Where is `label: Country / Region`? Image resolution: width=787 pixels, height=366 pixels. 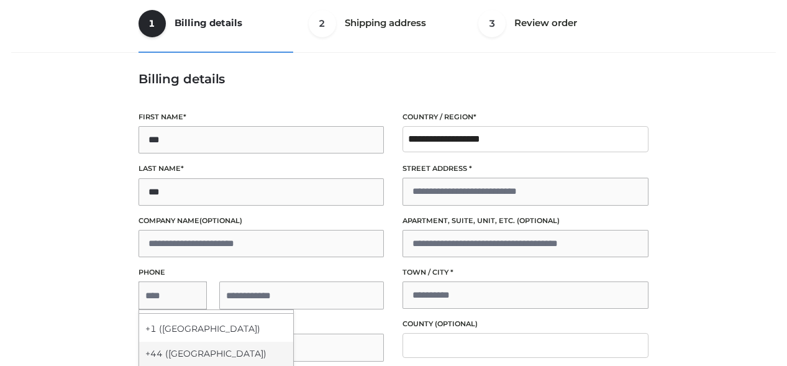 label: Country / Region is located at coordinates (525, 117).